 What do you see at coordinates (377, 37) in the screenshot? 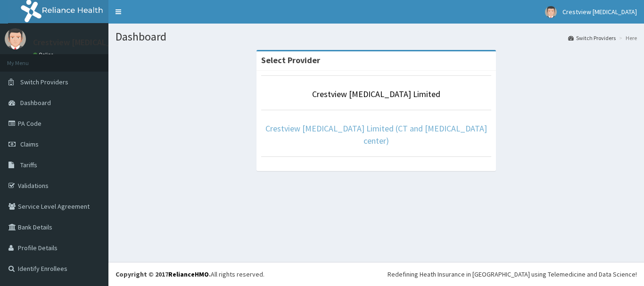
I see `h1: Dashboard` at bounding box center [377, 37].